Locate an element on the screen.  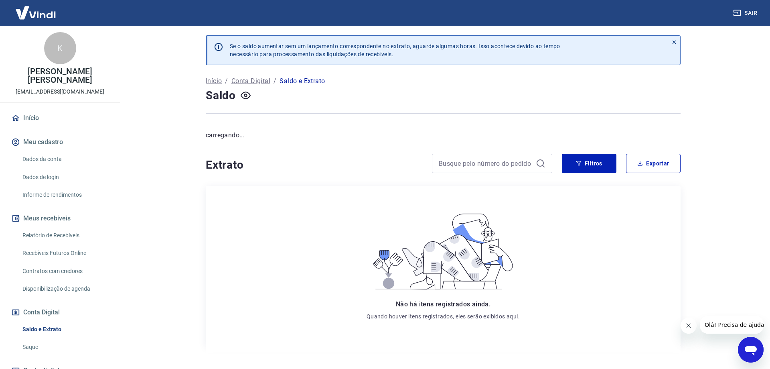
span: Não há itens registrados ainda. is located at coordinates (443, 304).